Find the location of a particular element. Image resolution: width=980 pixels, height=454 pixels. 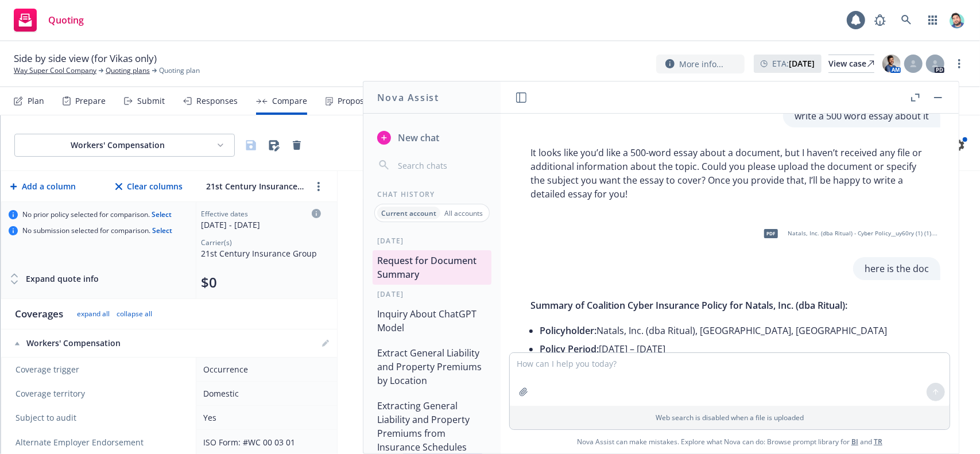

span: Policy Period: is located at coordinates (569, 349).